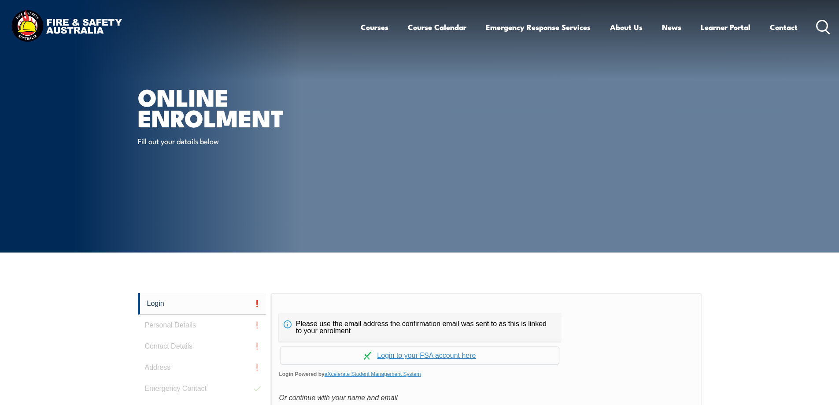 This screenshot has height=405, width=839. I want to click on span: Login Powered by, so click(486, 374).